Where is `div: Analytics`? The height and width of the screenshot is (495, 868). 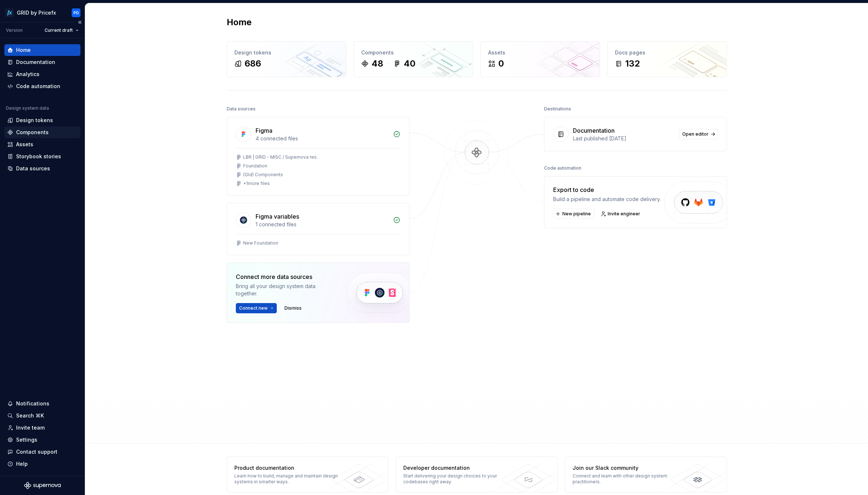 div: Analytics is located at coordinates (28, 75).